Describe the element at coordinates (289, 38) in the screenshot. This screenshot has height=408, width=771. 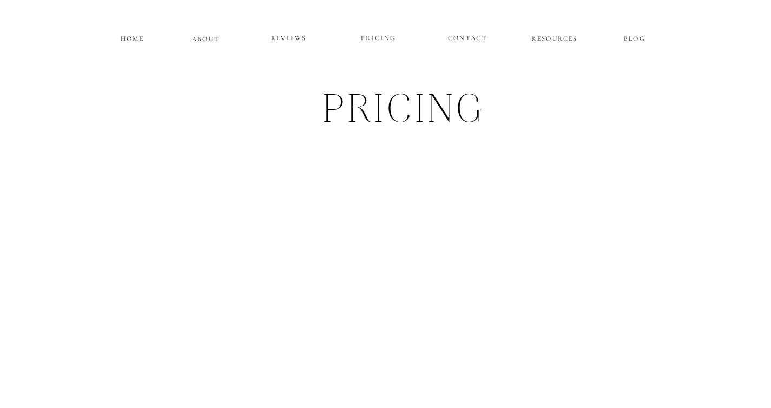
I see `a: REVIEWS` at that location.